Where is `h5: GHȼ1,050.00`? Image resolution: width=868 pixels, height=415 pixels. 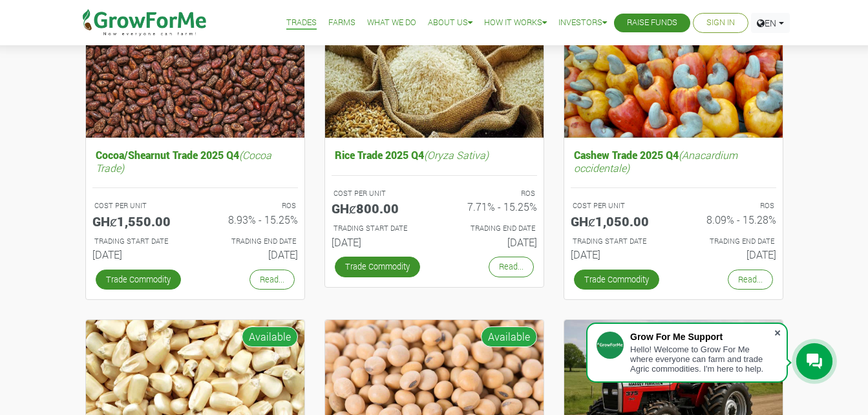
h5: GHȼ1,050.00 is located at coordinates (617, 221).